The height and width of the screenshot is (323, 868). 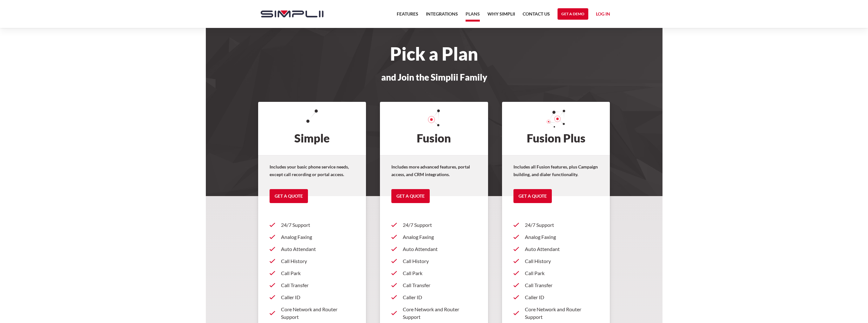 What do you see at coordinates (431, 170) in the screenshot?
I see `strong: Includes more advanced features, portal access, and CRM integrations.` at bounding box center [431, 170].